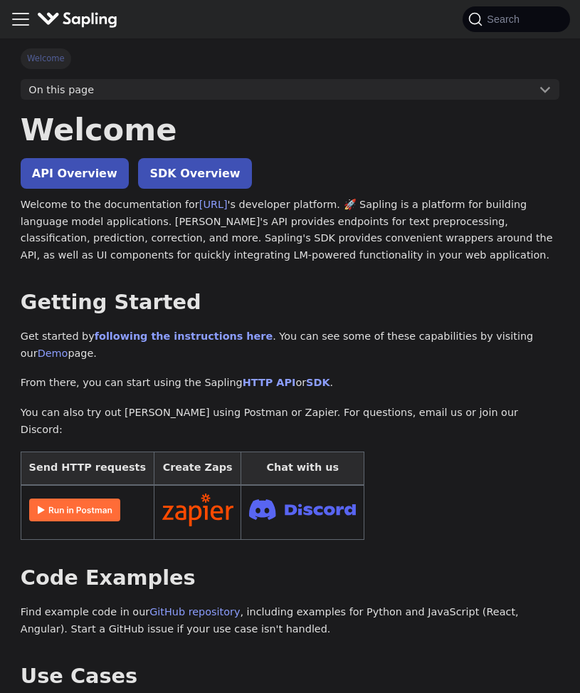 The image size is (580, 693). What do you see at coordinates (198, 510) in the screenshot?
I see `img: Connect in Zapier` at bounding box center [198, 510].